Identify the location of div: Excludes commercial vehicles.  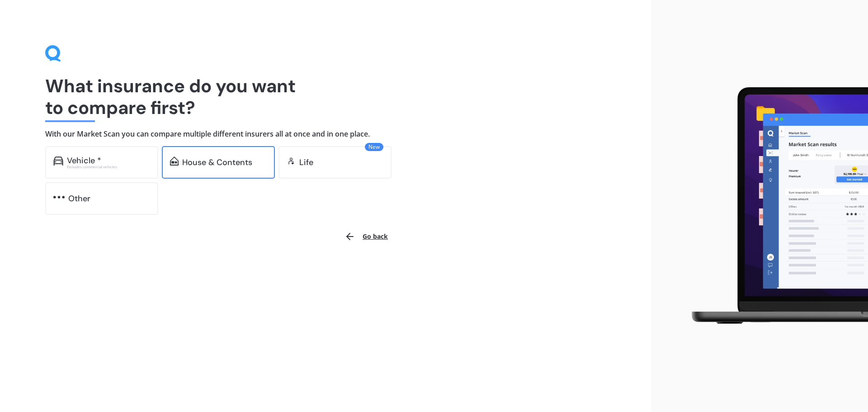
(109, 167).